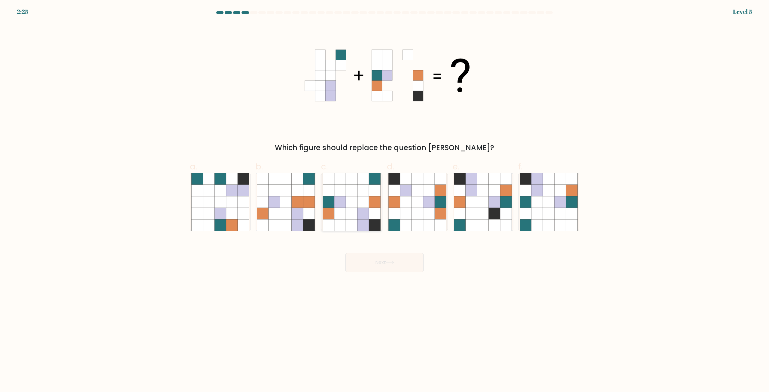  I want to click on button: Next, so click(385, 263).